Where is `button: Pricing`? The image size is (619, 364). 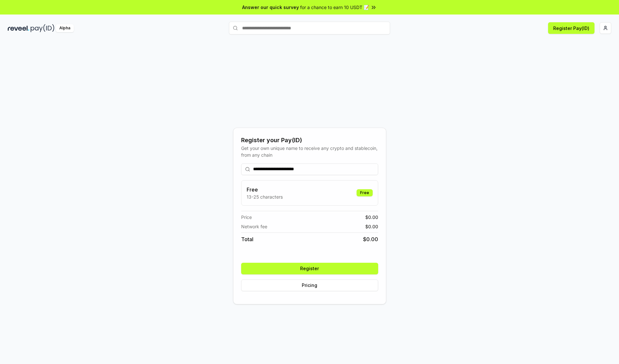
button: Pricing is located at coordinates (310, 285).